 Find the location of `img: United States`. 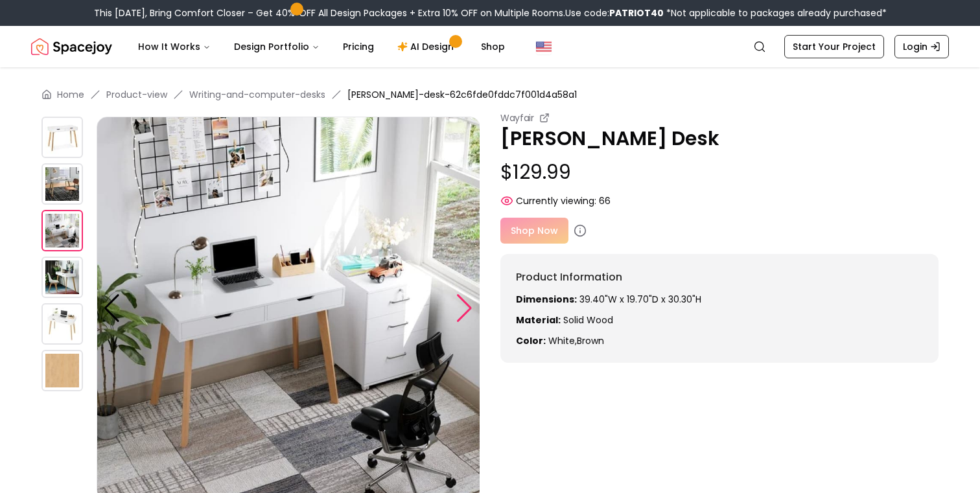

img: United States is located at coordinates (544, 47).